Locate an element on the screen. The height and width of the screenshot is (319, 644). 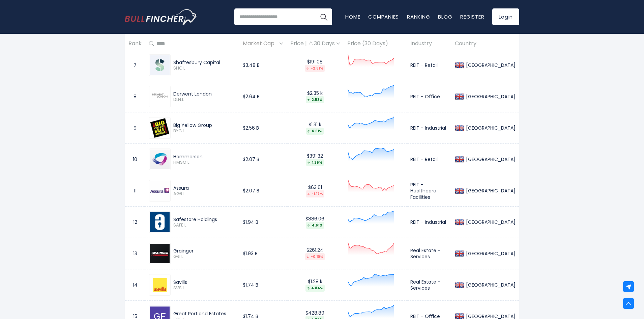
td: REIT - Office is located at coordinates (429, 96).